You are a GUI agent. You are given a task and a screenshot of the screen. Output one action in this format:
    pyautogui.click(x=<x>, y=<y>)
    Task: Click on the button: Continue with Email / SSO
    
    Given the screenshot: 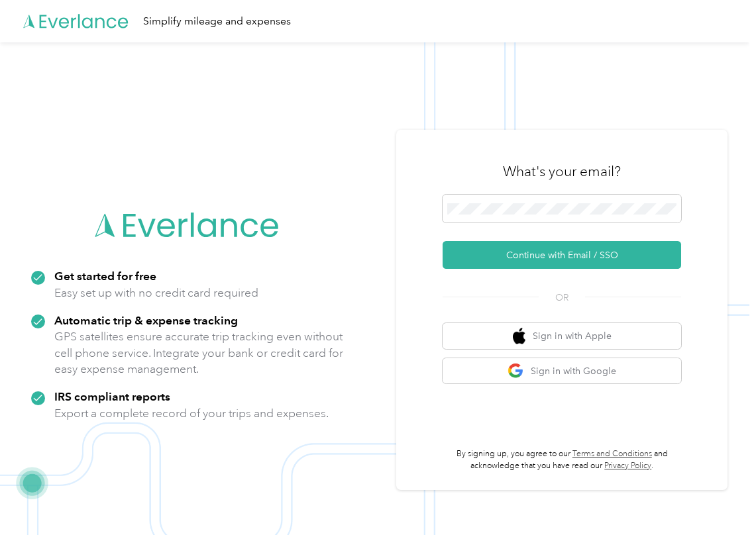 What is the action you would take?
    pyautogui.click(x=562, y=255)
    